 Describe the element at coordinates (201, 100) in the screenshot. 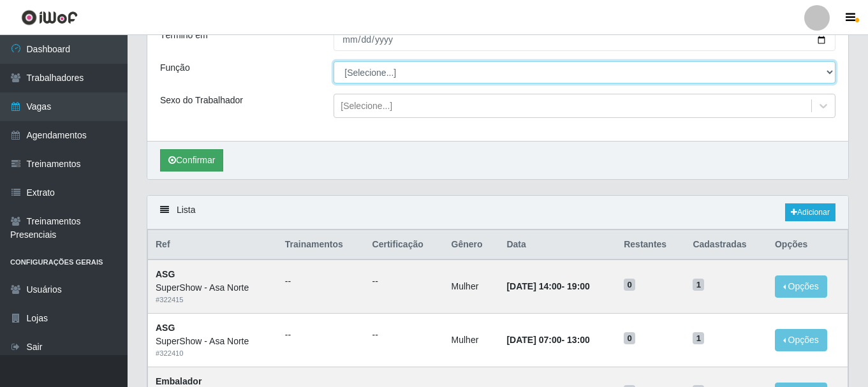

I see `label: Sexo do Trabalhador` at that location.